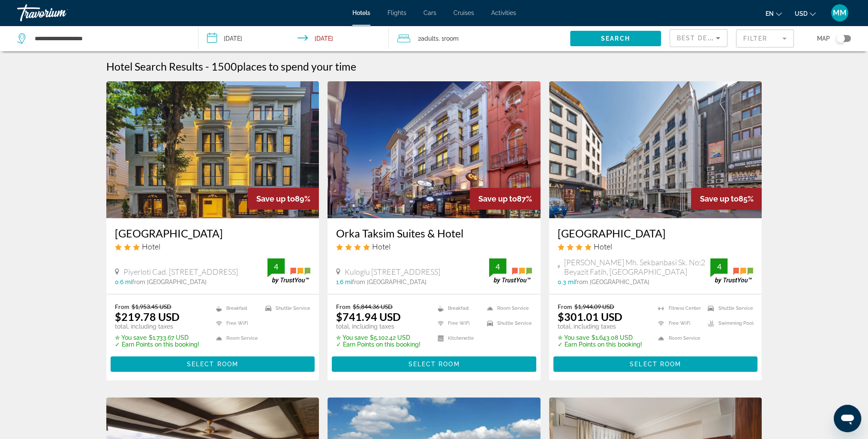  I want to click on del: $1,944.09 USD, so click(594, 307).